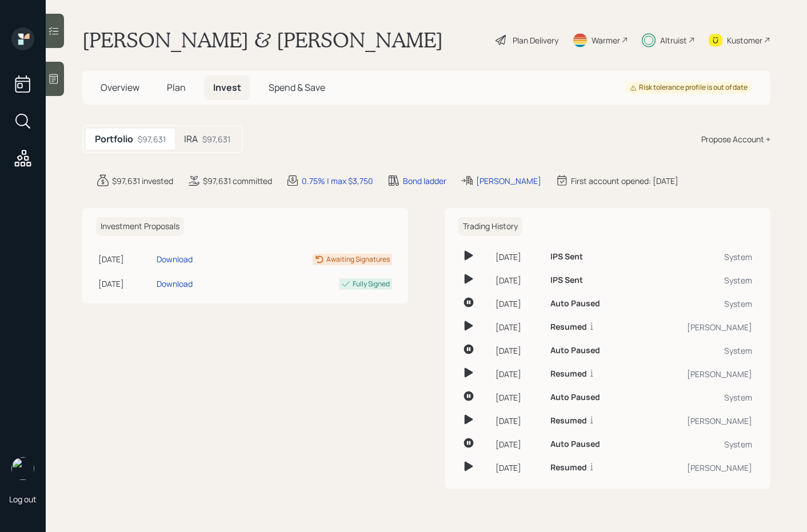 The width and height of the screenshot is (807, 532). I want to click on h5: IRA, so click(191, 139).